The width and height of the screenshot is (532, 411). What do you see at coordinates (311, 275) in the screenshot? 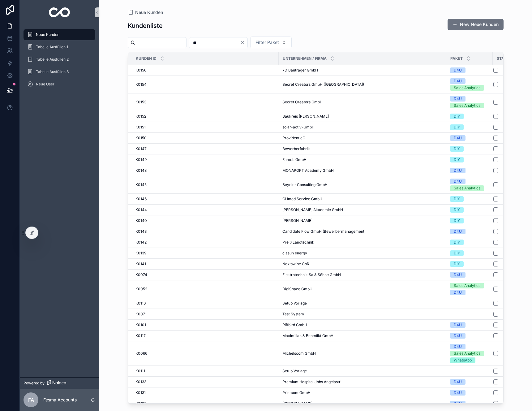
I see `span: Elektrotechnik Sa & Söhne GmbH` at bounding box center [311, 275].